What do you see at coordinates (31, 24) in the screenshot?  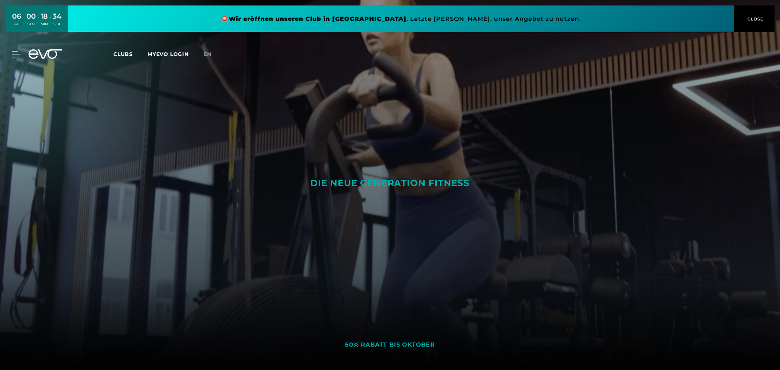 I see `div: STD` at bounding box center [31, 24].